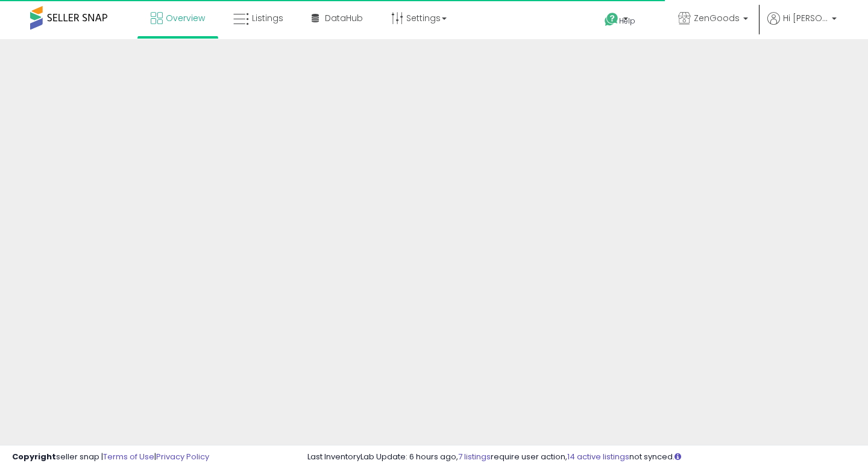 The height and width of the screenshot is (469, 868). Describe the element at coordinates (627, 20) in the screenshot. I see `span: Help` at that location.